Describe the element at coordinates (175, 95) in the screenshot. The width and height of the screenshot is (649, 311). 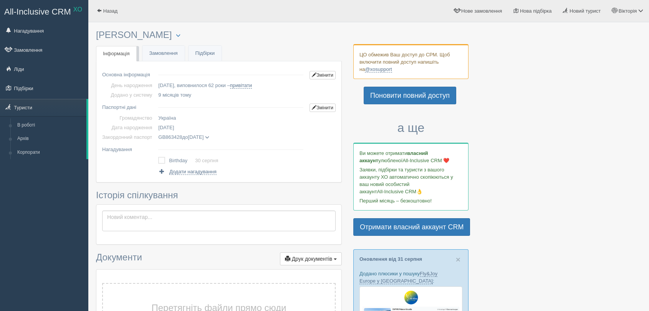
I see `span: 9 місяців тому` at that location.